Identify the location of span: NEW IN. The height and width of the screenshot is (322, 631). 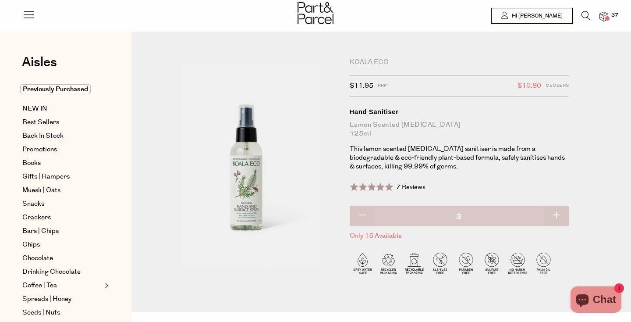
(35, 109).